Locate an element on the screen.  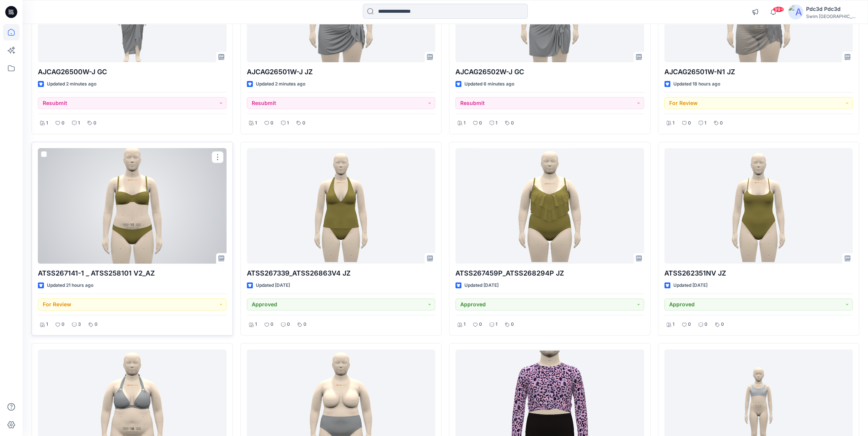
span: 99+ is located at coordinates (778, 9).